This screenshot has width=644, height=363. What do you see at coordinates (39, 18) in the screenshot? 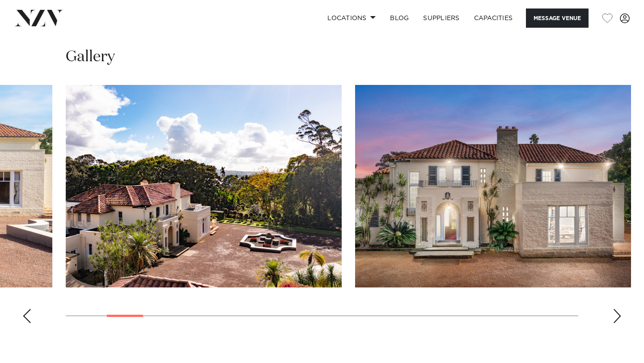
I see `img: nzv-logo.png` at bounding box center [39, 18].